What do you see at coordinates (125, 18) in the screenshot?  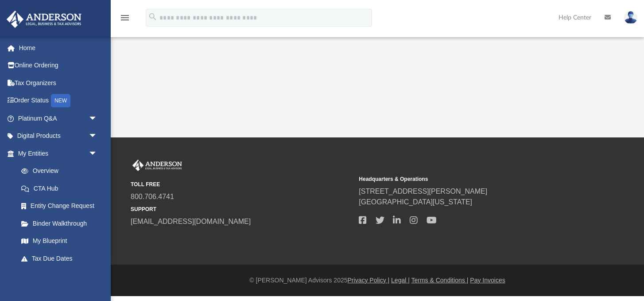 I see `i: menu` at bounding box center [125, 18].